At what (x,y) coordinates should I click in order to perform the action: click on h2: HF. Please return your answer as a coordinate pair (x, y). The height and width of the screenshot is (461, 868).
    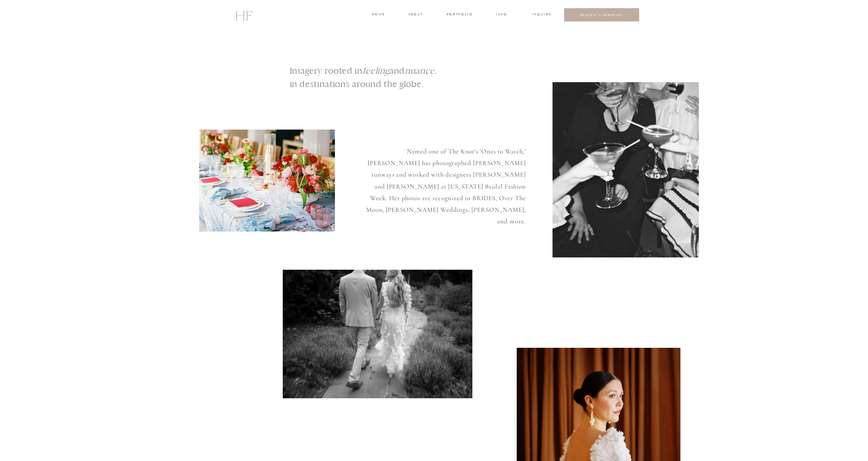
    Looking at the image, I should click on (243, 15).